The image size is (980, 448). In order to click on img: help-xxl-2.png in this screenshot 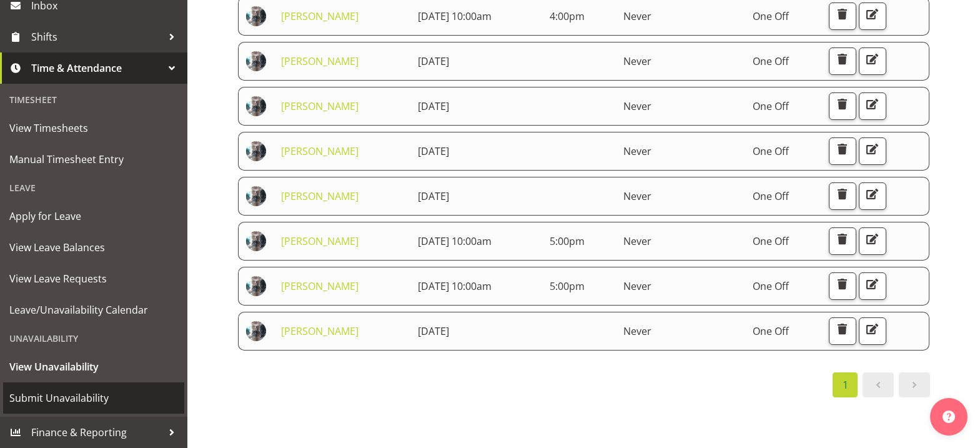, I will do `click(948, 416)`.